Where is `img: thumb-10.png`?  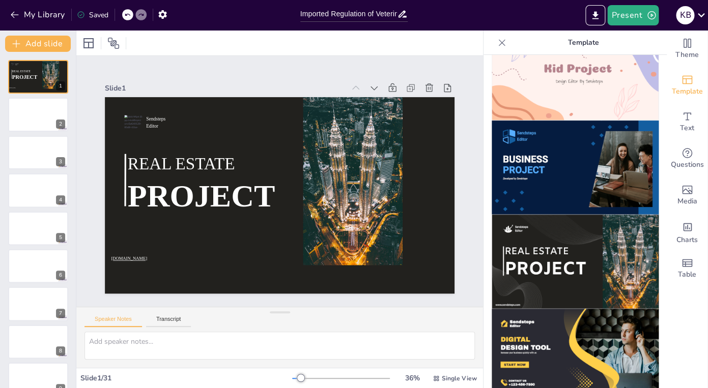
img: thumb-10.png is located at coordinates (575, 167).